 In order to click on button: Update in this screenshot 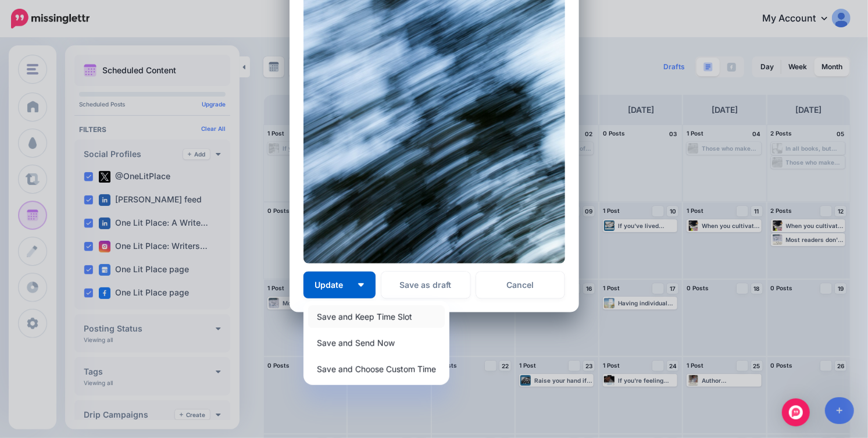, I will do `click(340, 285)`.